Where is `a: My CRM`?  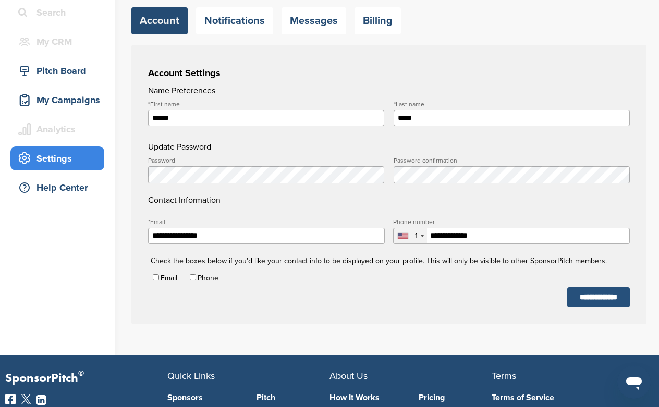 a: My CRM is located at coordinates (57, 42).